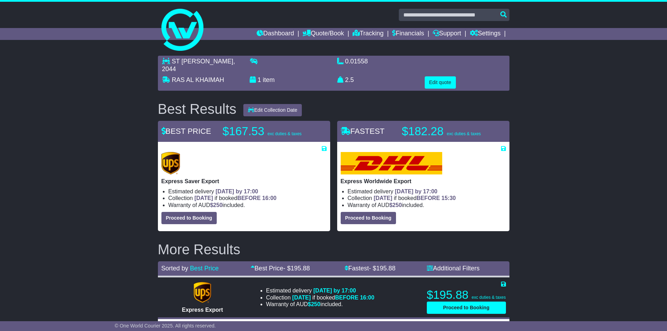  Describe the element at coordinates (175, 268) in the screenshot. I see `span: Sorted by` at that location.